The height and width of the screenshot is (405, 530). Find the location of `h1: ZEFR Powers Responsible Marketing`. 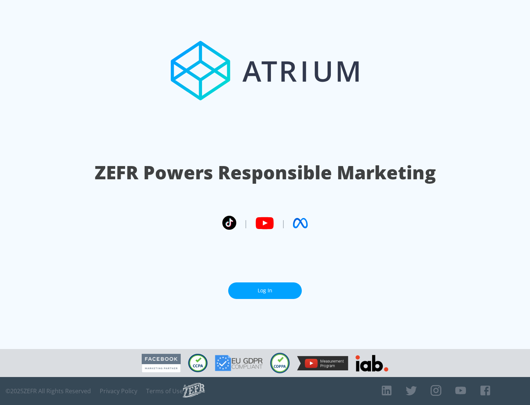

h1: ZEFR Powers Responsible Marketing is located at coordinates (265, 172).